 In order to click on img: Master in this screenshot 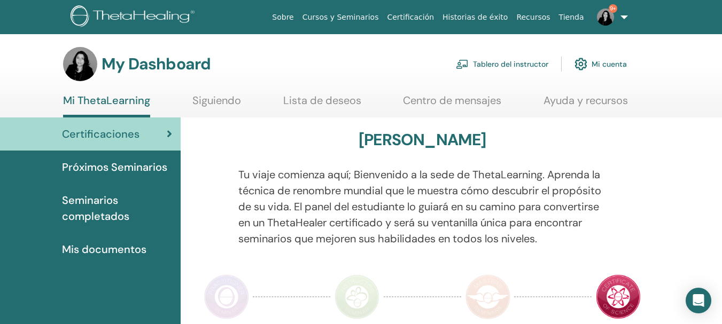, I will do `click(488, 297)`.